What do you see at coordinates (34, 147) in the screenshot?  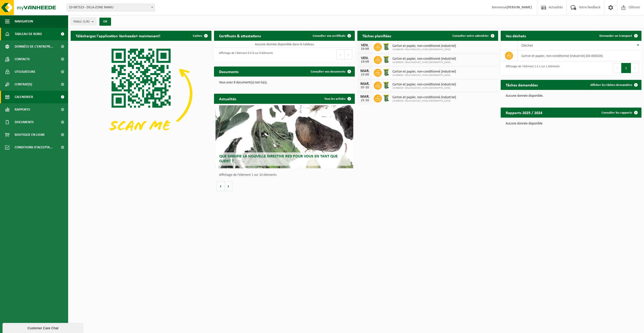 I see `span: Conditions d'accepta...` at bounding box center [34, 147].